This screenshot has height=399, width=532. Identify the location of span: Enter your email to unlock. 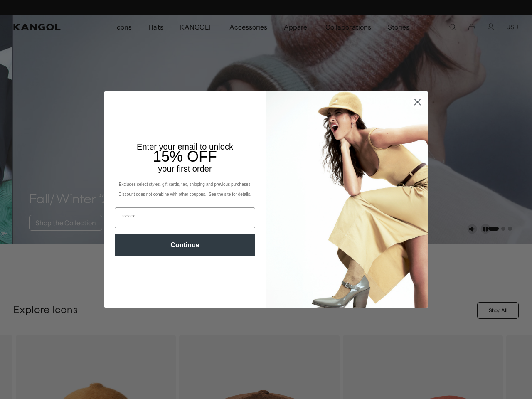
(185, 147).